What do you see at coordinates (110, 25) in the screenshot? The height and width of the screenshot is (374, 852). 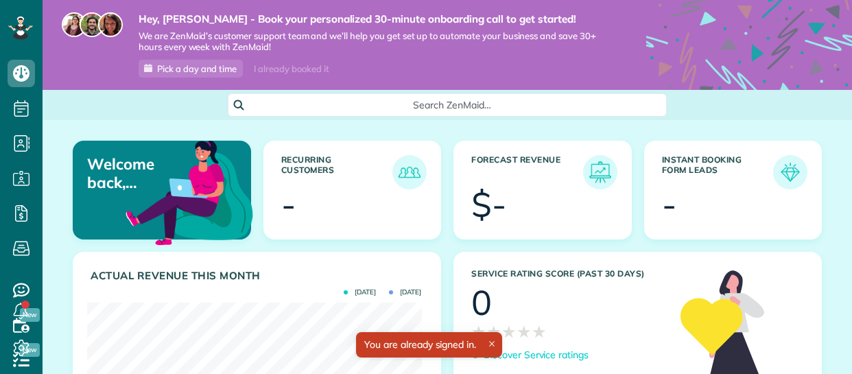 I see `img: michelle-19f622bdf1676172e81f8f8fba1fb50e276960ebfe0243fe18214015130c80e4.jpg` at bounding box center [110, 25].